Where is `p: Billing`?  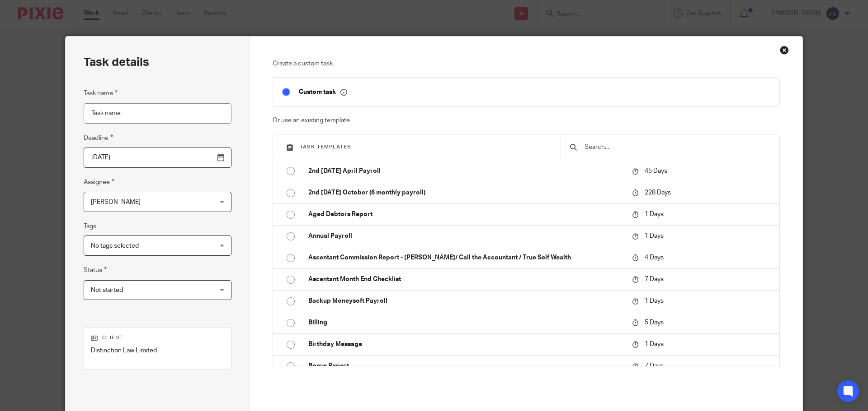
p: Billing is located at coordinates (466, 323).